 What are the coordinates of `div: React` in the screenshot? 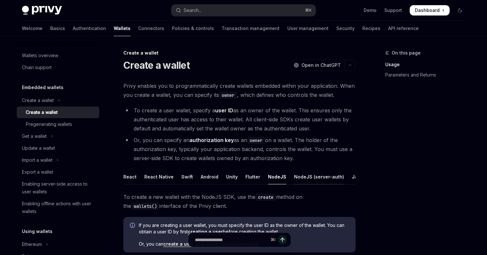 It's located at (130, 176).